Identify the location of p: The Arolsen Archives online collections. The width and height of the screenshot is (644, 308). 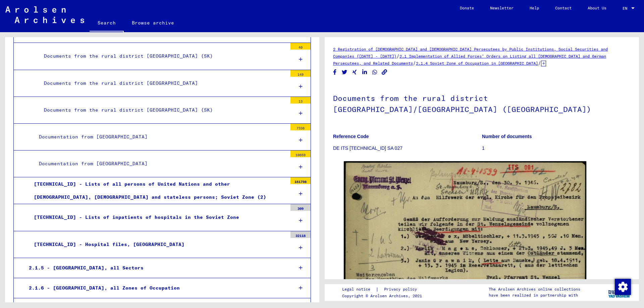
(535, 289).